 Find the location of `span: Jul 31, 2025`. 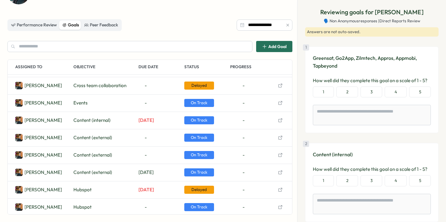

span: Jul 31, 2025 is located at coordinates (146, 120).